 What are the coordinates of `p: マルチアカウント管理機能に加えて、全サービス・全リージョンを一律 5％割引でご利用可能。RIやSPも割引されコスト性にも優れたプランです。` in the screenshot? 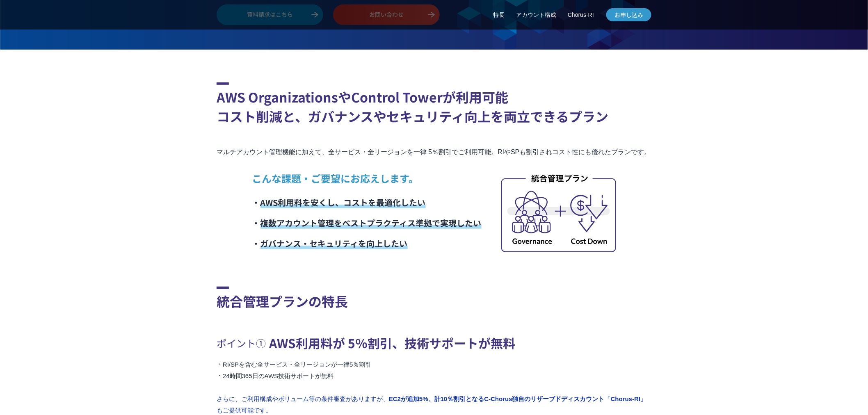 It's located at (434, 152).